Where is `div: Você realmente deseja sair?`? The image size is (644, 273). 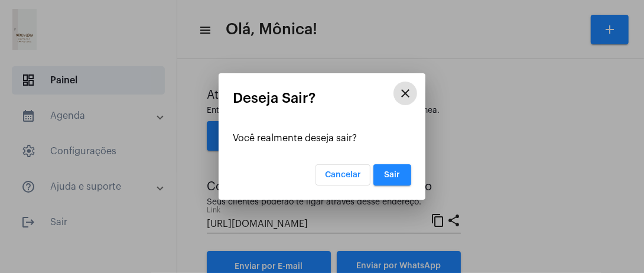 div: Você realmente deseja sair? is located at coordinates (322, 138).